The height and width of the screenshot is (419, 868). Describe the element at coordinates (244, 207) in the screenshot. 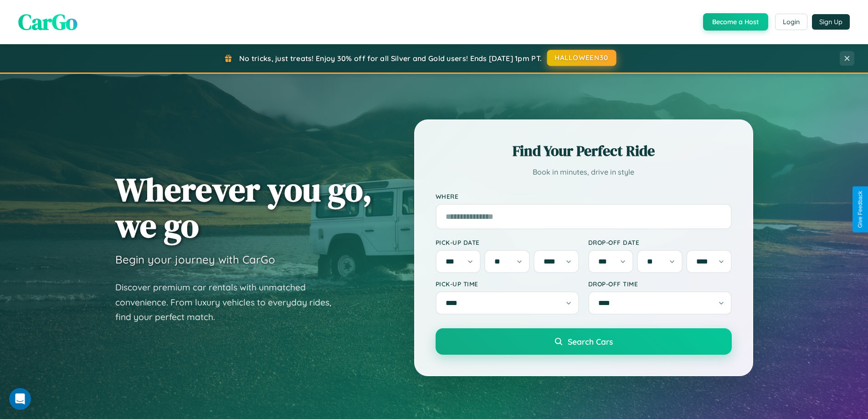

I see `h1: Wherever you go, we go` at that location.